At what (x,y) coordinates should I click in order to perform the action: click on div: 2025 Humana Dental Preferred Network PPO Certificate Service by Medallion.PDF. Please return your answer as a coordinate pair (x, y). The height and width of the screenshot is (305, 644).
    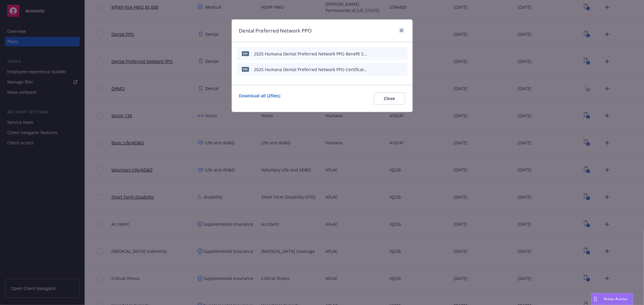
    Looking at the image, I should click on (312, 70).